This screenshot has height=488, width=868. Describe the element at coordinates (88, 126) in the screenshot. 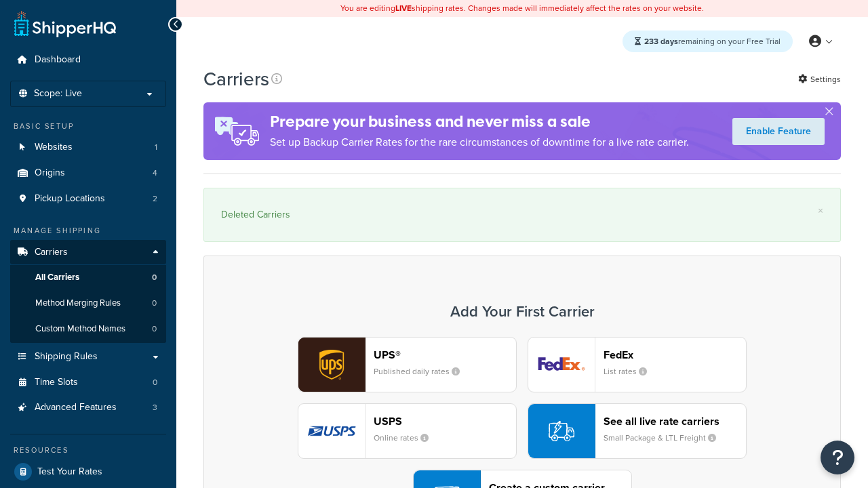

I see `div: Basic Setup` at that location.